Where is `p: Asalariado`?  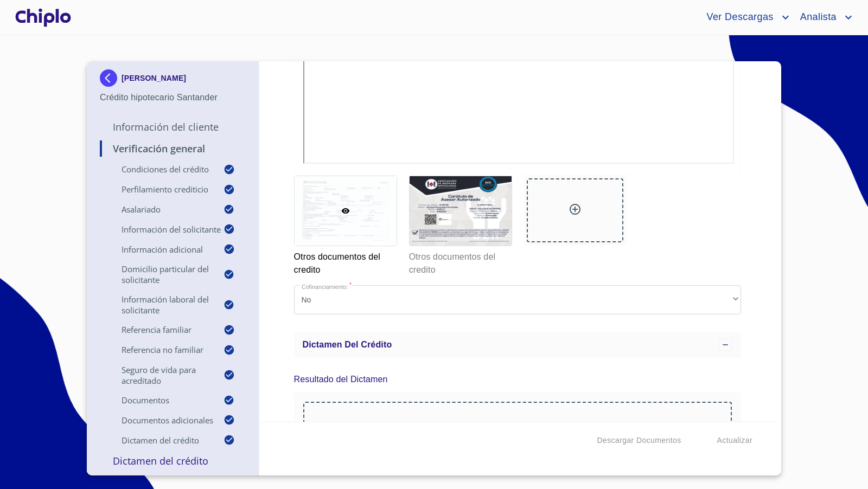 p: Asalariado is located at coordinates (162, 209).